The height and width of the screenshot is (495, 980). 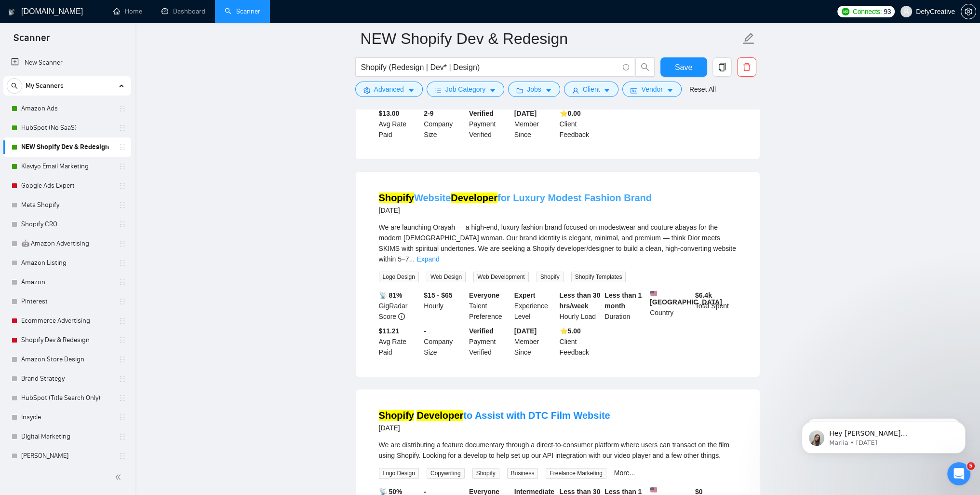 What do you see at coordinates (389, 114) in the screenshot?
I see `b: $13.00` at bounding box center [389, 114].